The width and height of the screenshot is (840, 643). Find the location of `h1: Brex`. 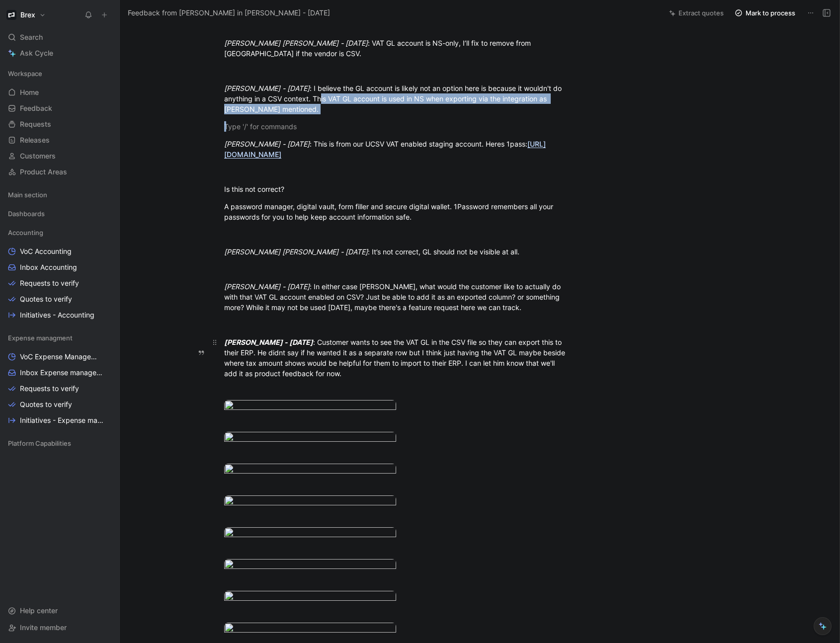

h1: Brex is located at coordinates (28, 15).